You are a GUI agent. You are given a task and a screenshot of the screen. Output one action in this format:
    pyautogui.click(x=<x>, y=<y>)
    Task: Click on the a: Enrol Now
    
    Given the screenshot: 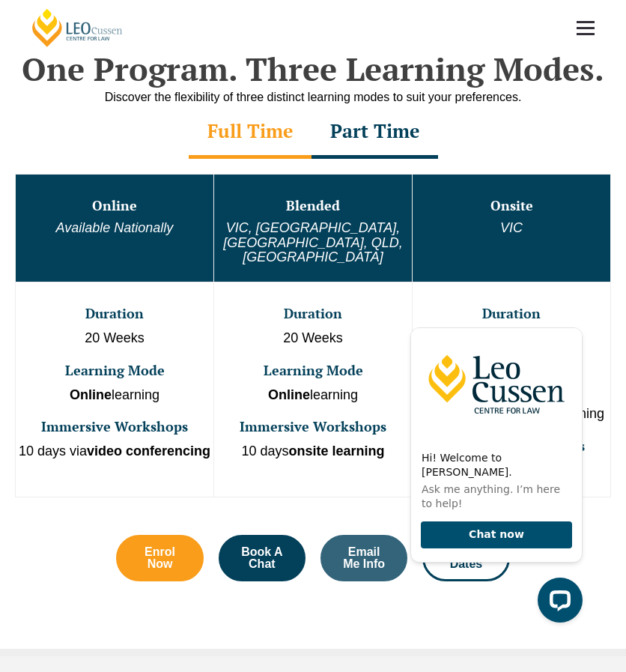 What is the action you would take?
    pyautogui.click(x=159, y=558)
    